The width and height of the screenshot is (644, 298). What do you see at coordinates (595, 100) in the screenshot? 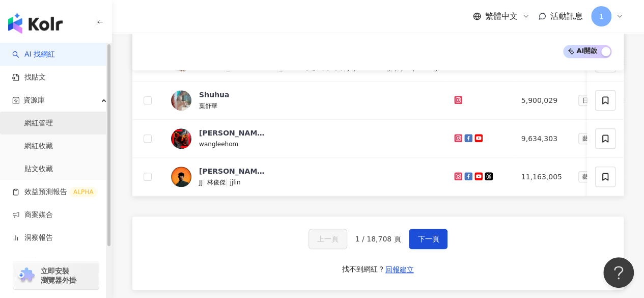
I see `span: 日常話題` at bounding box center [595, 100].